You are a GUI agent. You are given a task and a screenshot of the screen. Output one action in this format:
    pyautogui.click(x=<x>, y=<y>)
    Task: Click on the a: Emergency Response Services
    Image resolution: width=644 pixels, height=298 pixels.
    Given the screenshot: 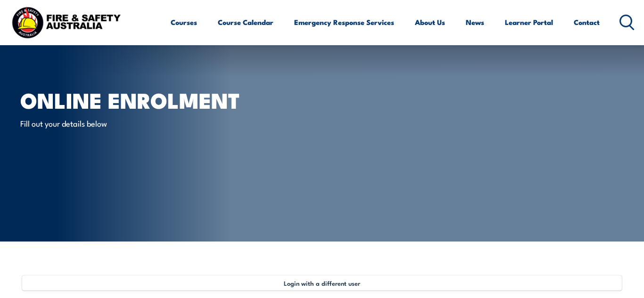 What is the action you would take?
    pyautogui.click(x=344, y=22)
    